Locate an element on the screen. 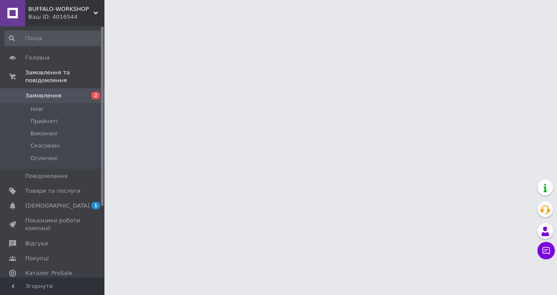  span: Відгуки is located at coordinates (37, 244).